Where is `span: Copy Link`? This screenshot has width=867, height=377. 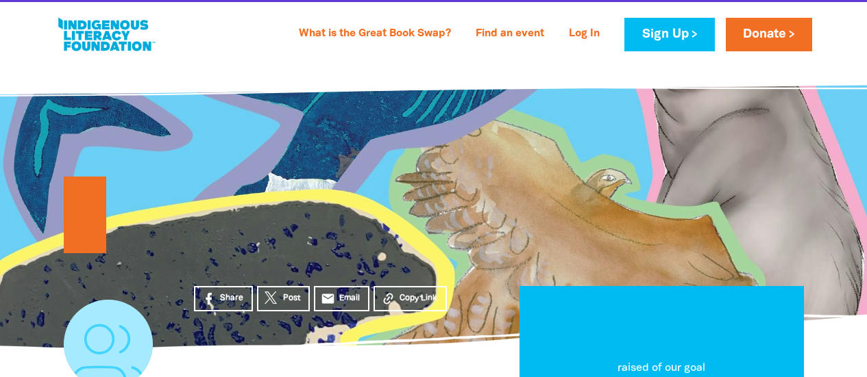 span: Copy Link is located at coordinates (418, 299).